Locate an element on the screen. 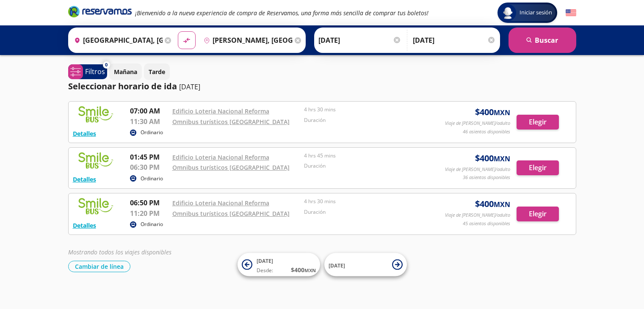  p: 01:45 PM is located at coordinates (149, 157).